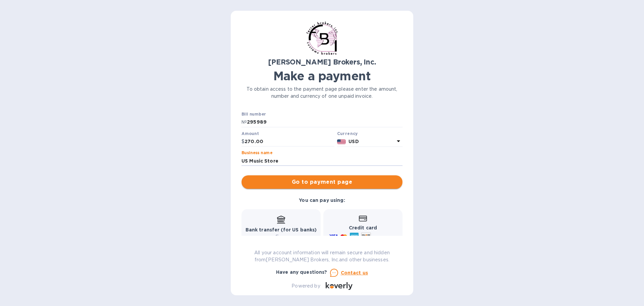 The width and height of the screenshot is (644, 306). I want to click on b: Credit card, so click(363, 228).